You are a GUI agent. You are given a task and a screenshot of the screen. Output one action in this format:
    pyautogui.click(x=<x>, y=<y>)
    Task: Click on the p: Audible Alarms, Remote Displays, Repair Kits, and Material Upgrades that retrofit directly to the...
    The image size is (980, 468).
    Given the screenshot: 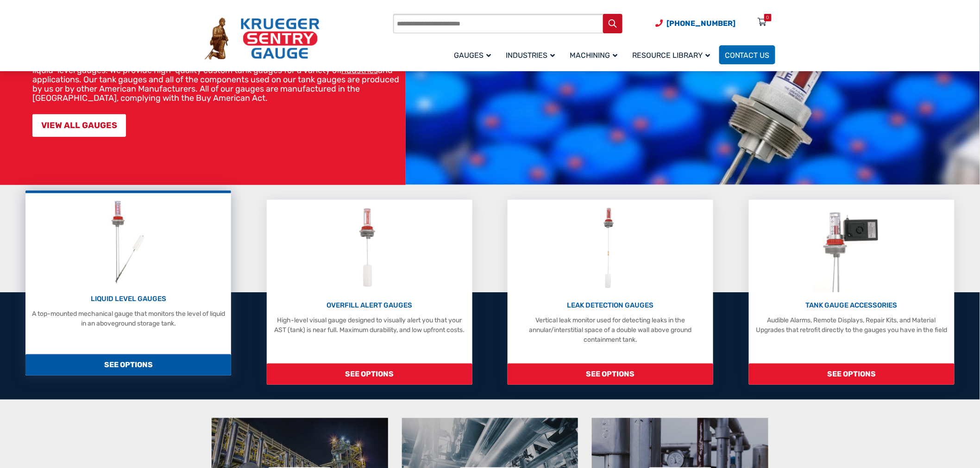 What is the action you would take?
    pyautogui.click(x=851, y=325)
    